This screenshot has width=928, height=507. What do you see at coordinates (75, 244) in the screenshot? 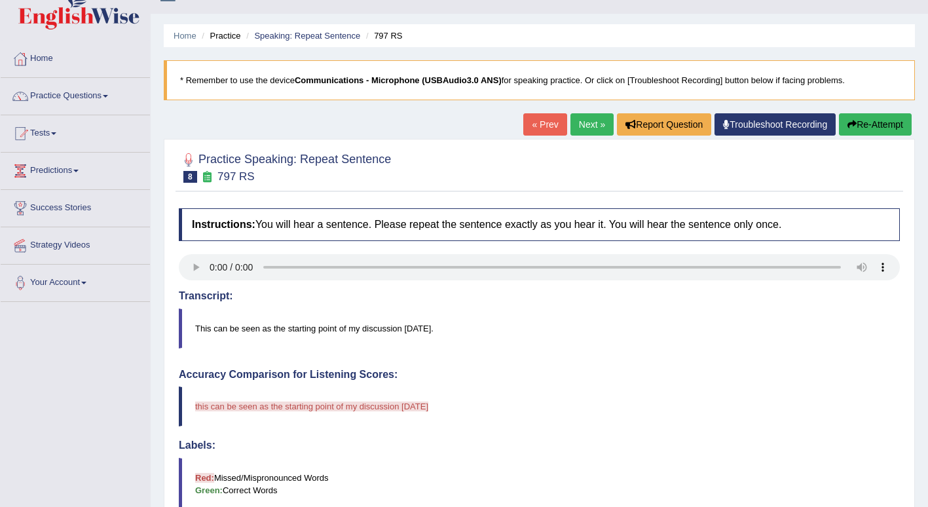
I see `a: Strategy Videos` at bounding box center [75, 244].